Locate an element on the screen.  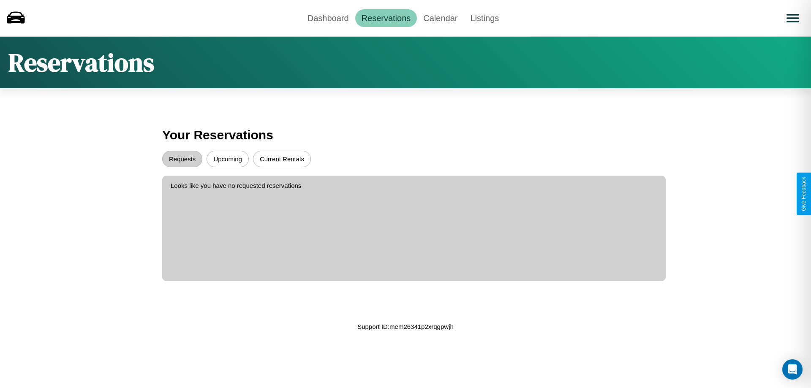
button: Requests is located at coordinates (182, 159).